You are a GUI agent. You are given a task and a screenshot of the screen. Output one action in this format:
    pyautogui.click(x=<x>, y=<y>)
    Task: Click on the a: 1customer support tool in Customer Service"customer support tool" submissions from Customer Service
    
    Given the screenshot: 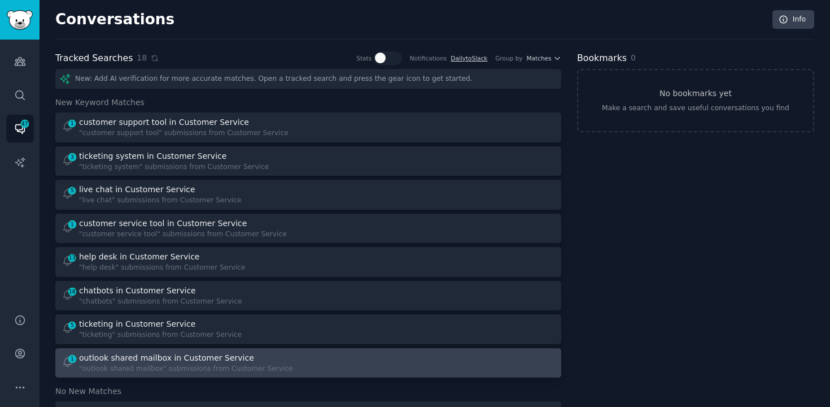 What is the action you would take?
    pyautogui.click(x=308, y=127)
    